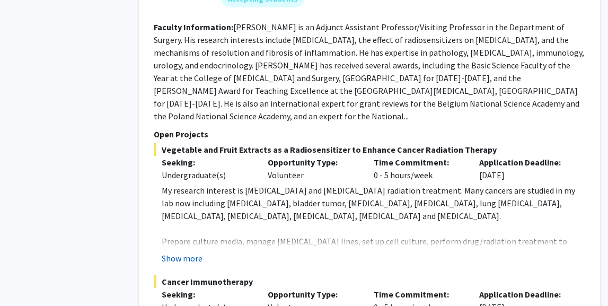  Describe the element at coordinates (313, 169) in the screenshot. I see `div: Volunteer` at that location.